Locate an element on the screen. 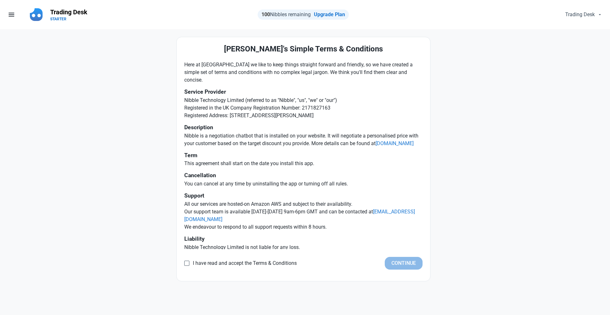 Image resolution: width=610 pixels, height=315 pixels. h4: Cancellation is located at coordinates (304, 176).